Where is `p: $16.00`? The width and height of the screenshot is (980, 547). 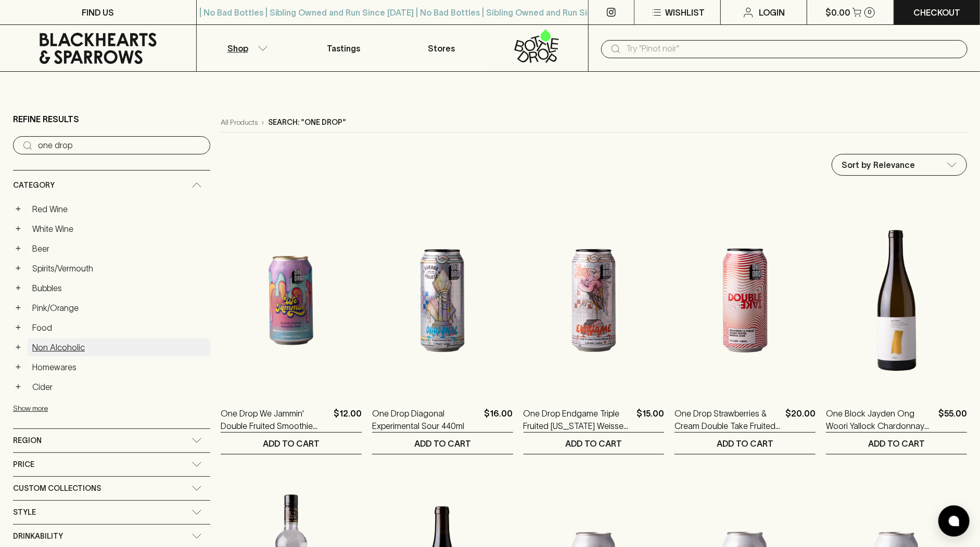
p: $16.00 is located at coordinates (499, 420).